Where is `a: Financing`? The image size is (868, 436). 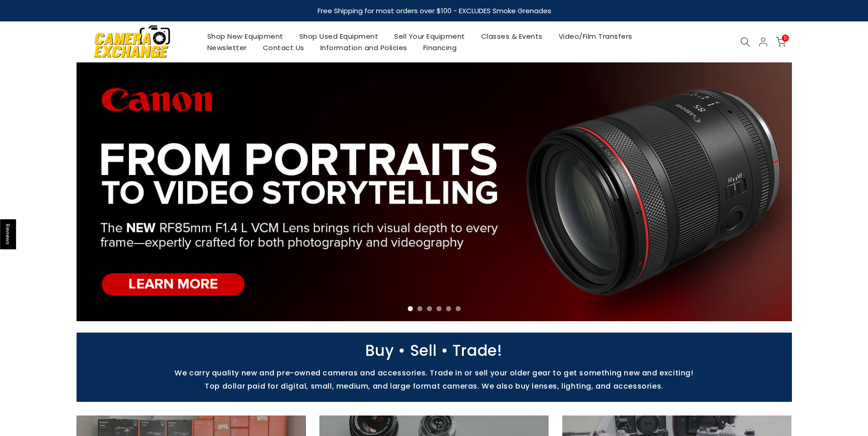 a: Financing is located at coordinates (440, 47).